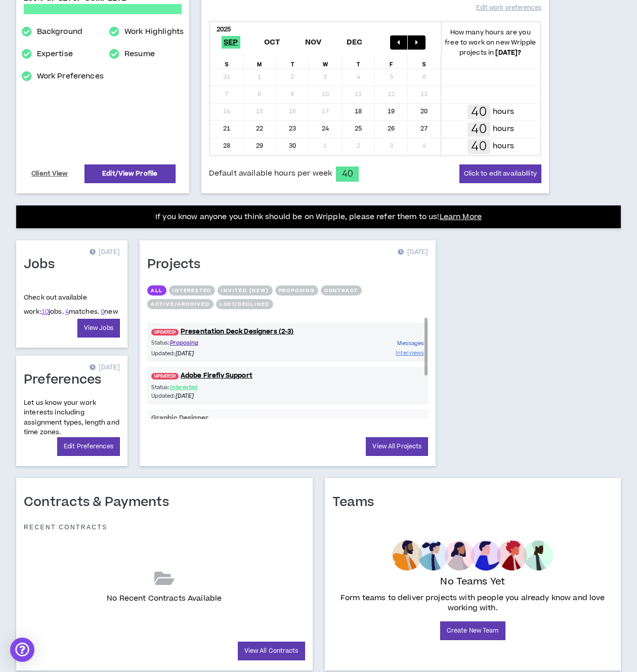  What do you see at coordinates (355, 42) in the screenshot?
I see `span: Dec` at bounding box center [355, 42].